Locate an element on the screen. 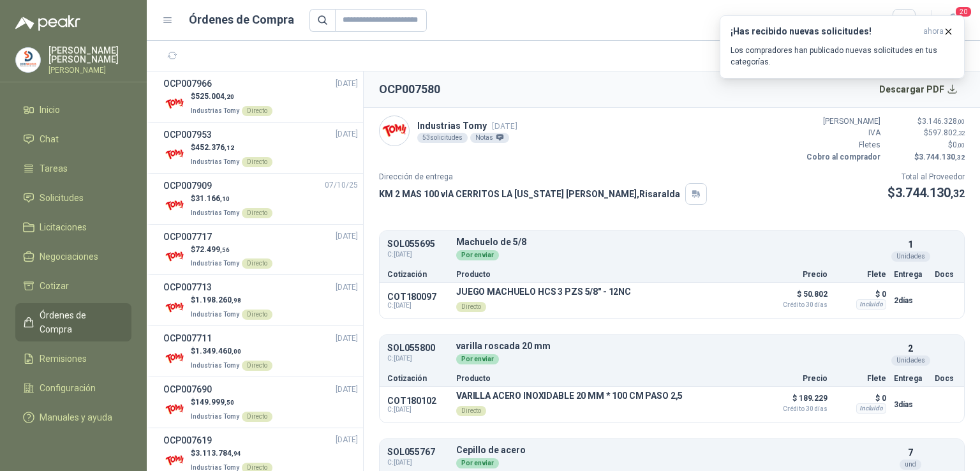 The height and width of the screenshot is (471, 980). span: 3.146.328 is located at coordinates (943, 121).